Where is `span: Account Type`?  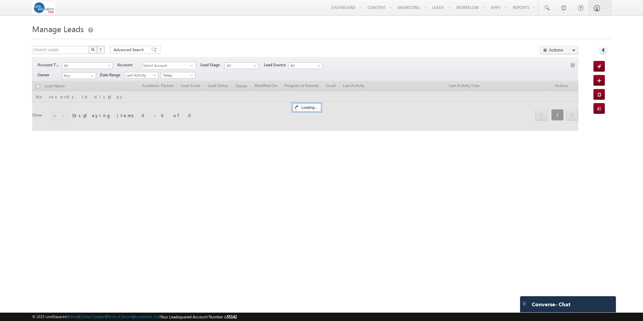
span: Account Type is located at coordinates (50, 65).